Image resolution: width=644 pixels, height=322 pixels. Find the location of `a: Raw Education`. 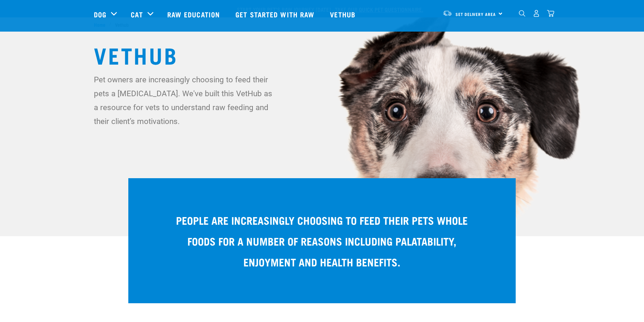

a: Raw Education is located at coordinates (194, 15).